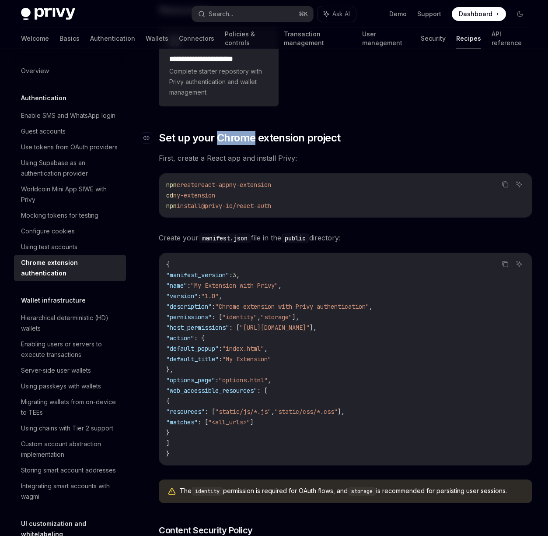 Image resolution: width=548 pixels, height=536 pixels. I want to click on div: Use tokens from OAuth providers, so click(69, 147).